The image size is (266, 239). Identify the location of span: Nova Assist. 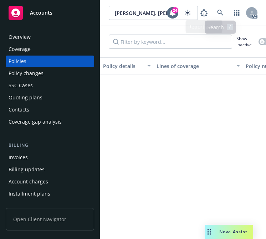
(233, 231).